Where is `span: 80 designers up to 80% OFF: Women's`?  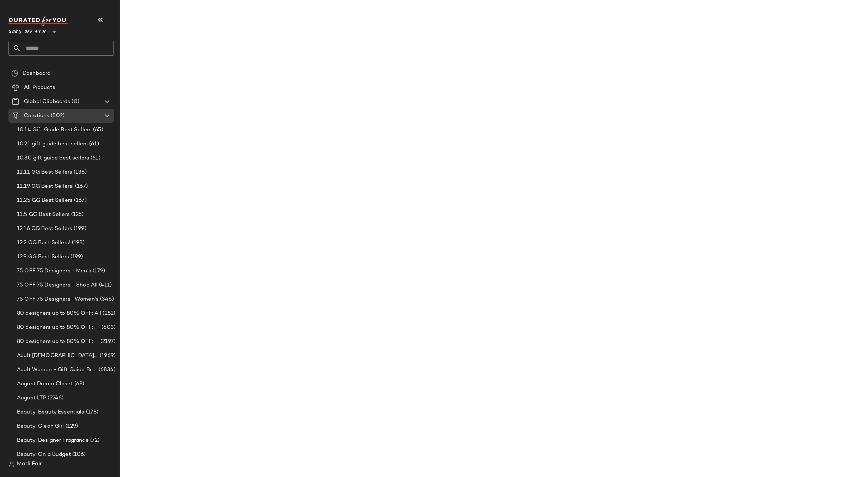 span: 80 designers up to 80% OFF: Women's is located at coordinates (58, 341).